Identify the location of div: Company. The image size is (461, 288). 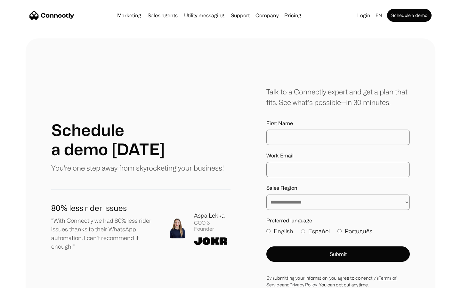
(267, 15).